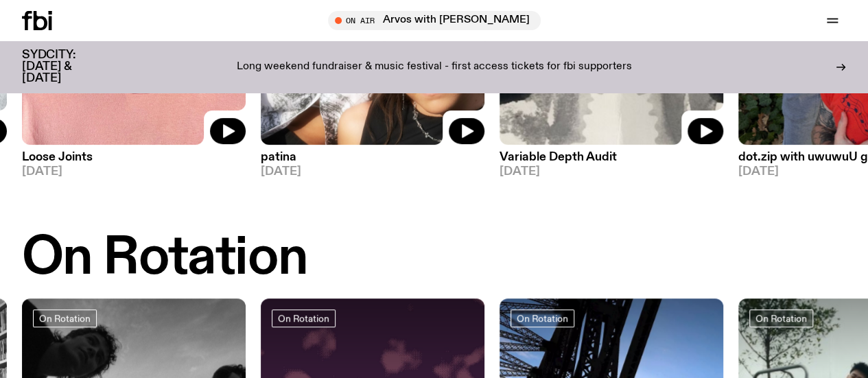 This screenshot has width=868, height=378. What do you see at coordinates (165, 259) in the screenshot?
I see `h2: On Rotation` at bounding box center [165, 259].